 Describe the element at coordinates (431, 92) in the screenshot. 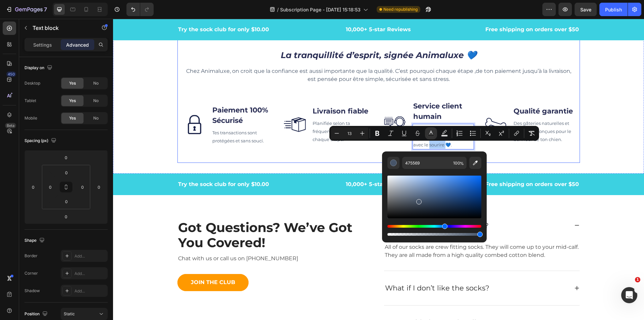

I see `p: Qualité garantie` at that location.